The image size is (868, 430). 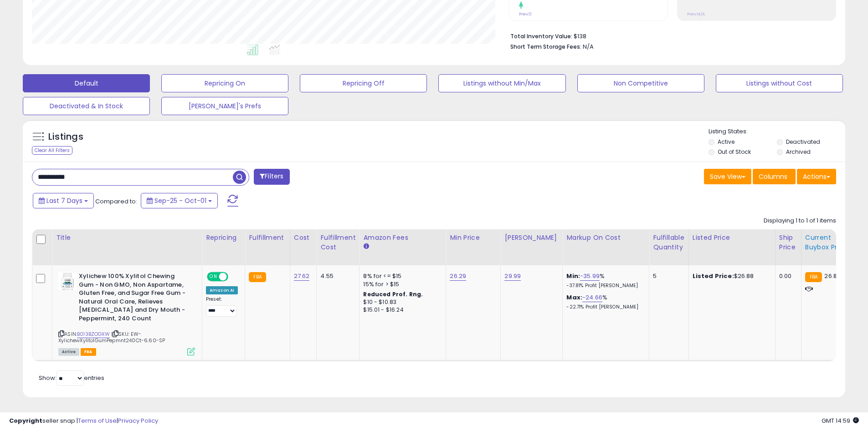 I want to click on div: 4.55, so click(x=336, y=277).